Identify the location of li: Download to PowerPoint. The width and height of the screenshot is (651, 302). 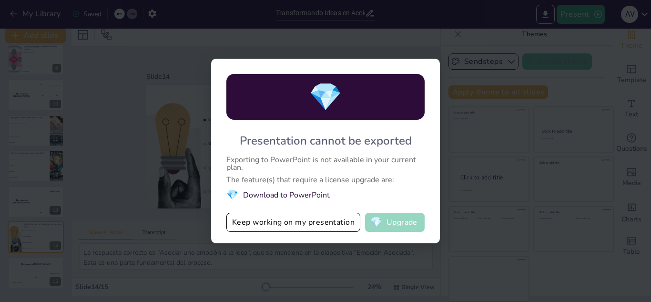
(325, 194).